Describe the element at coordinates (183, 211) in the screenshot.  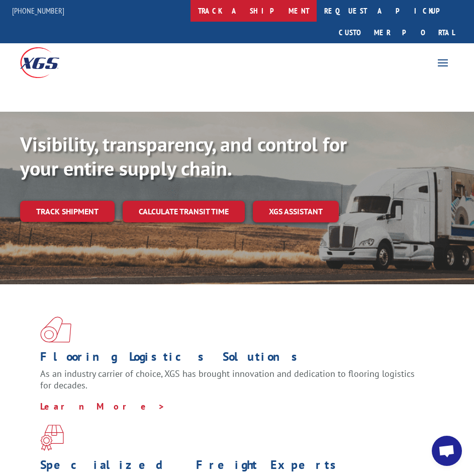
I see `a: Calculate transit time` at that location.